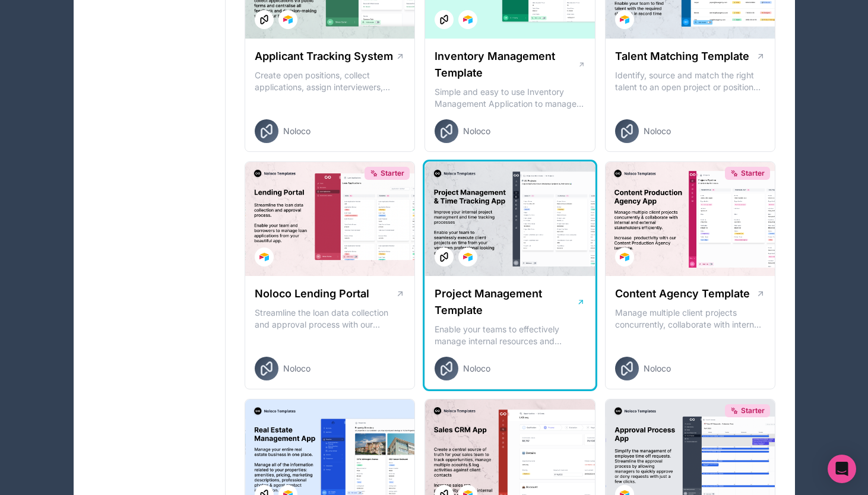 This screenshot has width=868, height=495. I want to click on p: Manage multiple client projects concurrently, collaborate with internal and external stakeholders..., so click(690, 318).